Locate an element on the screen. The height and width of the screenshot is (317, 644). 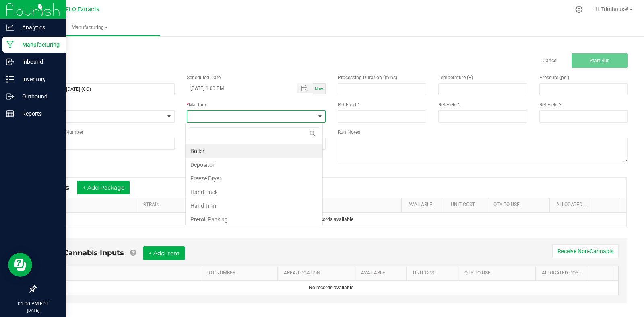
p: Reports is located at coordinates (39, 114).